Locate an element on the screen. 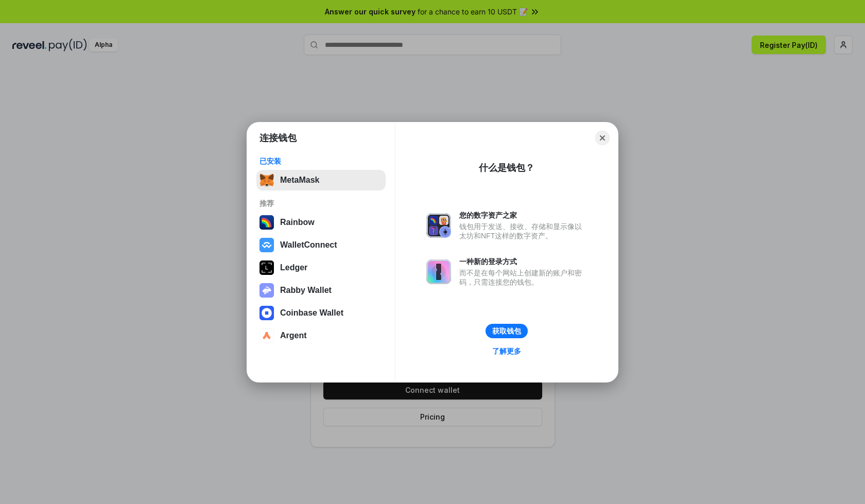 The width and height of the screenshot is (865, 504). div: 什么是钱包？ is located at coordinates (507, 168).